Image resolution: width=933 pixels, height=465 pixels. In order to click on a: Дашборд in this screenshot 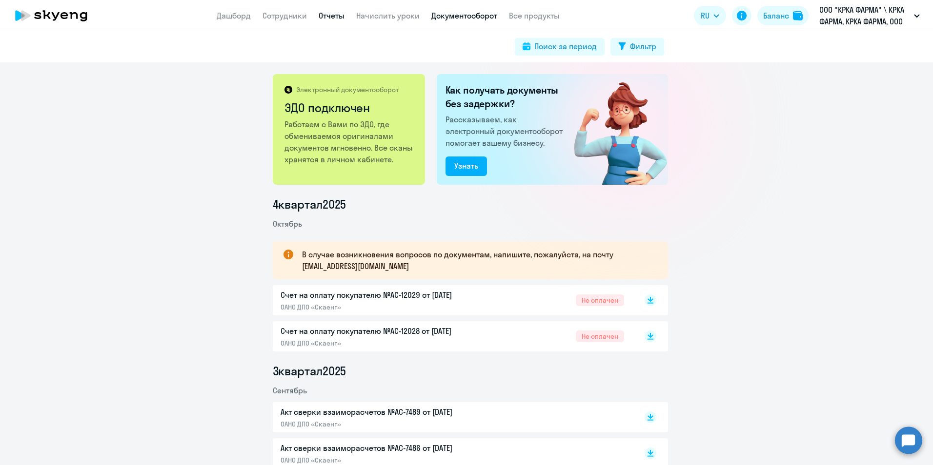, I will do `click(234, 16)`.